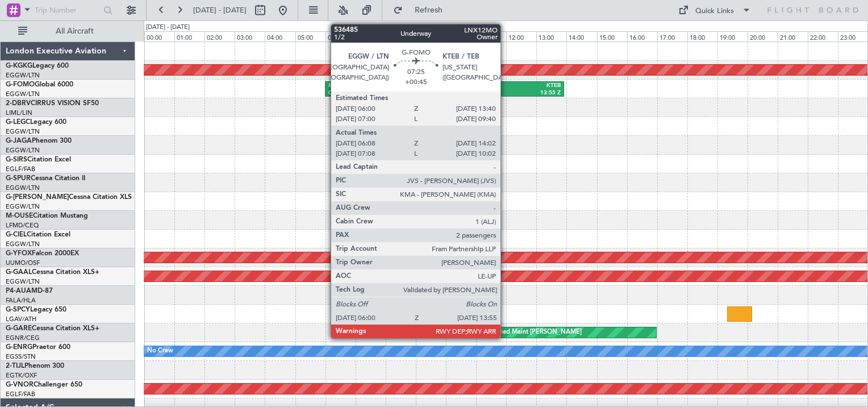 Image resolution: width=868 pixels, height=407 pixels. Describe the element at coordinates (219, 36) in the screenshot. I see `div: 02:00` at that location.